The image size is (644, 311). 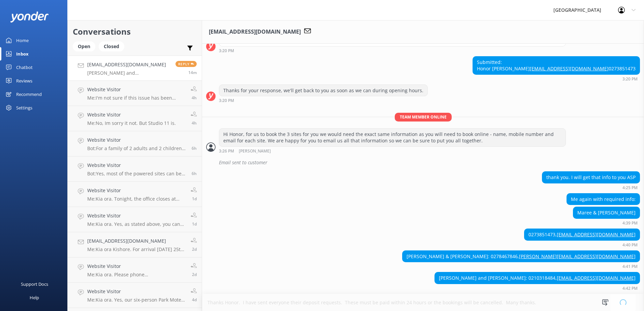 What do you see at coordinates (393, 151) in the screenshot?
I see `div: Aug 31 2025 03:26pm (UTC +12:00) Pacific/Auckland` at bounding box center [393, 151].